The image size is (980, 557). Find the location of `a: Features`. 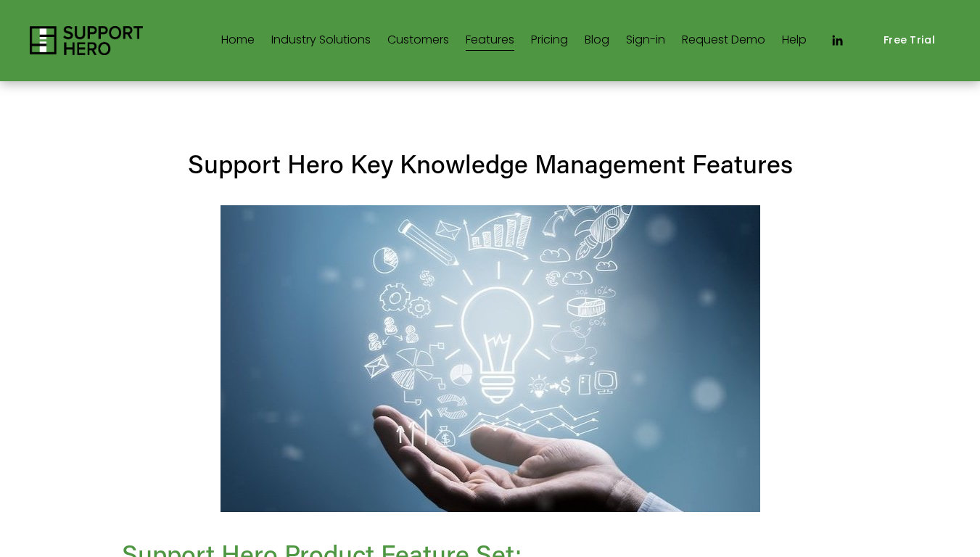

a: Features is located at coordinates (490, 41).